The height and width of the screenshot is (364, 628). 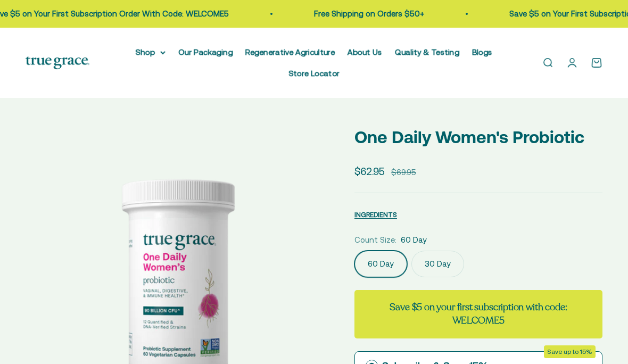 What do you see at coordinates (365, 52) in the screenshot?
I see `a: About Us` at bounding box center [365, 52].